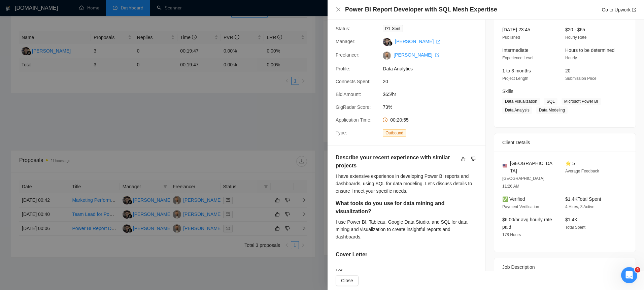 This screenshot has height=290, width=644. I want to click on span: Data Modeling, so click(552, 110).